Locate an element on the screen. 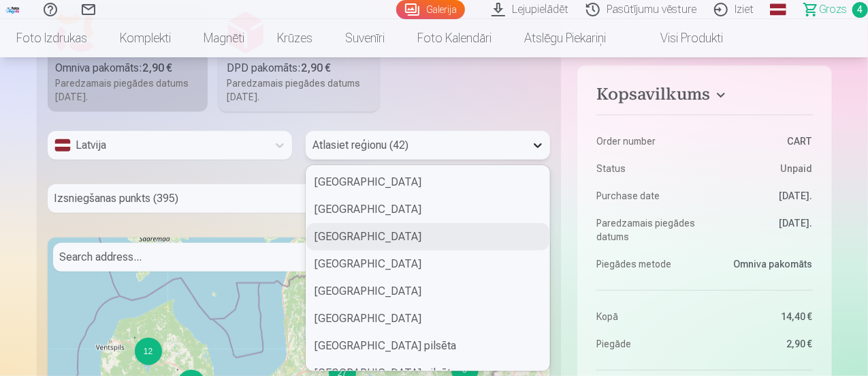 This screenshot has height=376, width=868. dt: Order number is located at coordinates (647, 141).